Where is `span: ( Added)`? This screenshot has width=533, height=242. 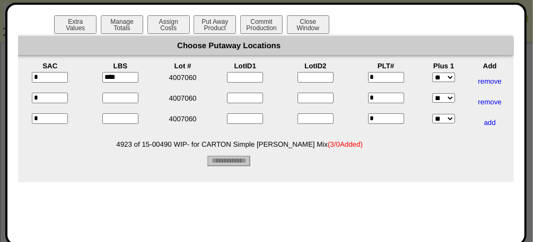
span: ( Added) is located at coordinates (345, 144).